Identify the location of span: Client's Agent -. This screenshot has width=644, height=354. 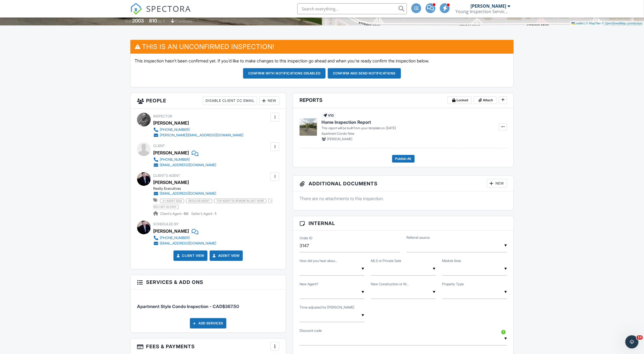
(175, 214).